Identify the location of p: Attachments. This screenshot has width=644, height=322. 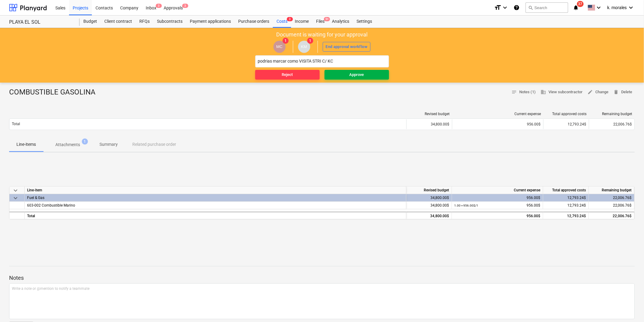
(68, 145).